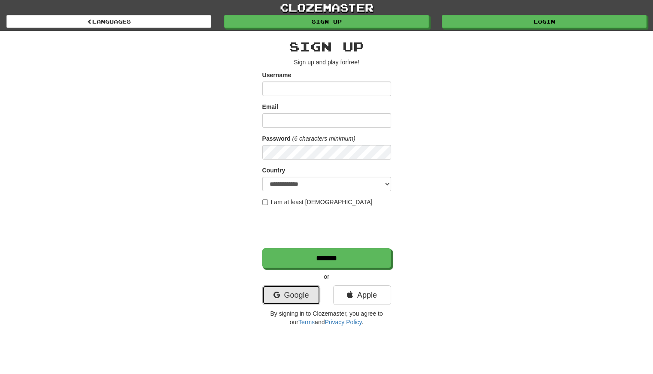 The height and width of the screenshot is (374, 653). I want to click on p: Sign up and play for !, so click(327, 62).